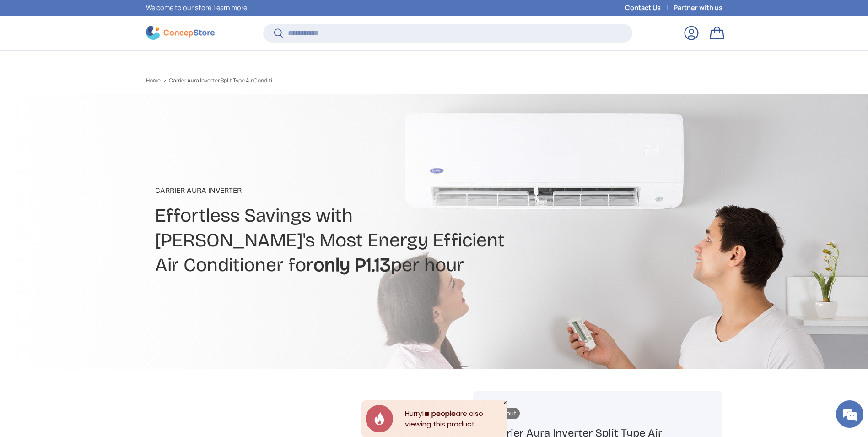  What do you see at coordinates (649, 8) in the screenshot?
I see `a: Contact Us` at bounding box center [649, 8].